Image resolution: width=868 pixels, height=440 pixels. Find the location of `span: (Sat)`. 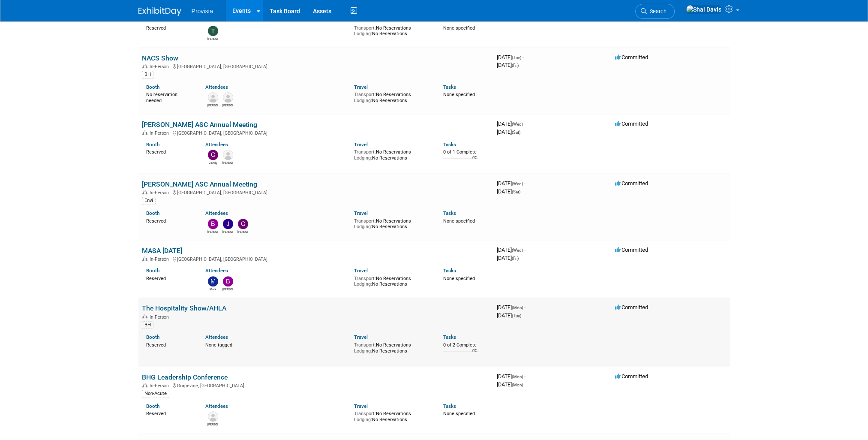

span: (Sat) is located at coordinates (516, 132).